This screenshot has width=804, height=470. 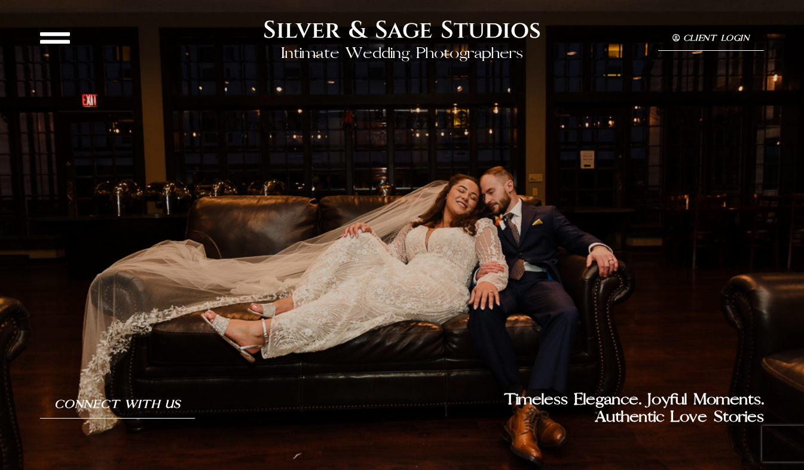 What do you see at coordinates (117, 405) in the screenshot?
I see `a: Connect With Us` at bounding box center [117, 405].